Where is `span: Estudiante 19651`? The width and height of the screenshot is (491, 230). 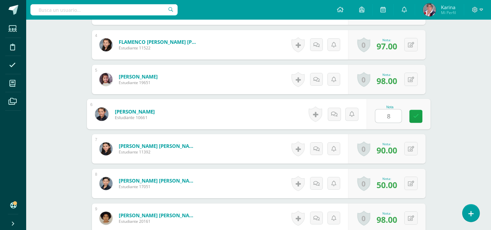 span: Estudiante 19651 is located at coordinates (138, 82).